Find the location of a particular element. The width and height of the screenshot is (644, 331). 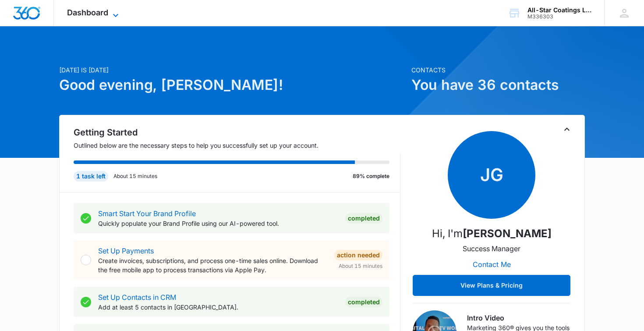

p: Create invoices, subscriptions, and process one-time sales online. Download the free mobile app t... is located at coordinates (213, 265).